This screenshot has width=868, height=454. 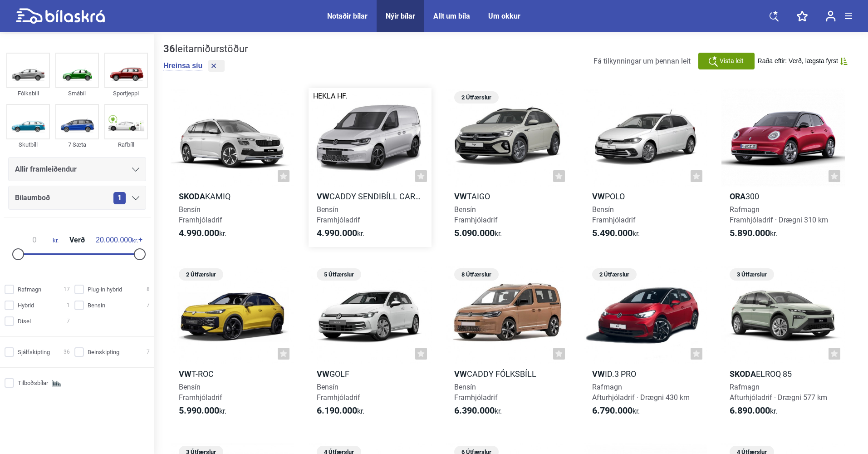 What do you see at coordinates (749, 233) in the screenshot?
I see `b: 5.890.000` at bounding box center [749, 233].